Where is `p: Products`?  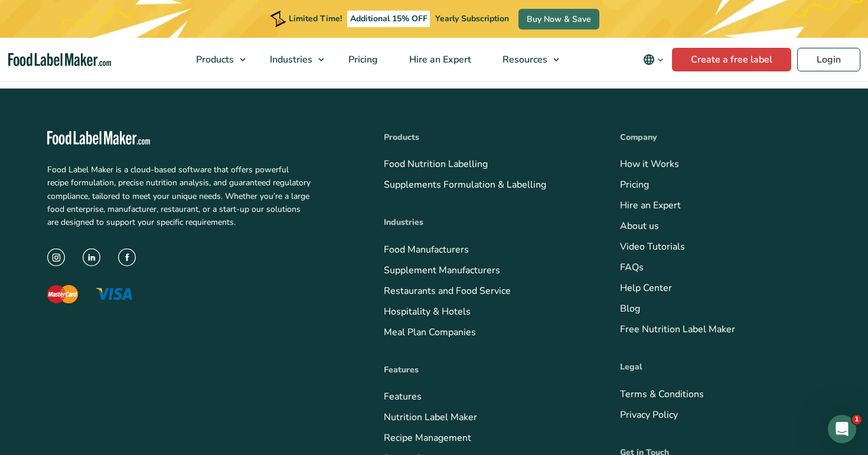 p: Products is located at coordinates (484, 138).